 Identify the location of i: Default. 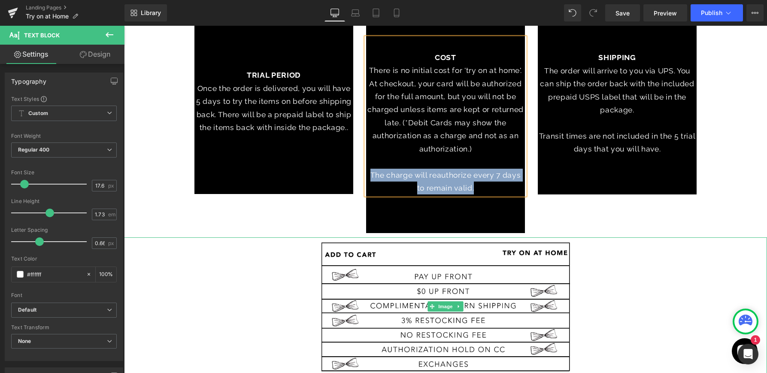
(27, 310).